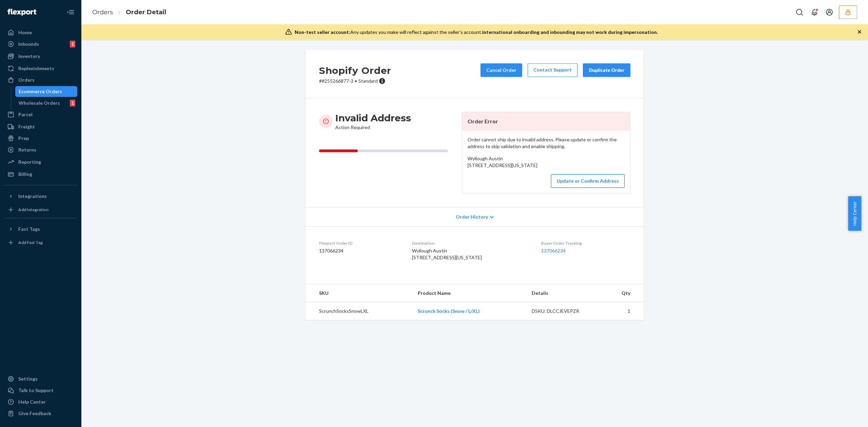  Describe the element at coordinates (27, 379) in the screenshot. I see `div: Settings` at that location.